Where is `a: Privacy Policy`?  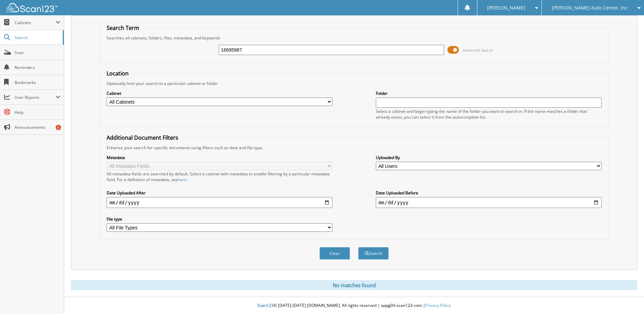
a: Privacy Policy is located at coordinates (438, 305).